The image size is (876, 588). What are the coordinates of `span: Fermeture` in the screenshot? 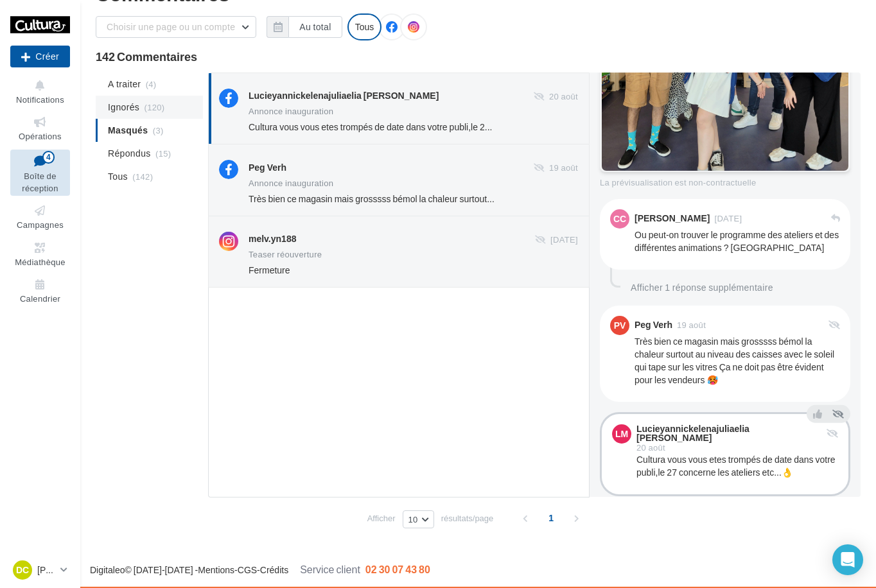 It's located at (269, 270).